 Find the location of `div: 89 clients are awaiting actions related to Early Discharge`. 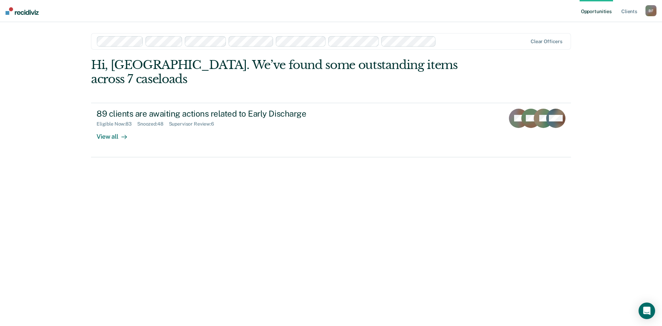

div: 89 clients are awaiting actions related to Early Discharge is located at coordinates (217, 113).